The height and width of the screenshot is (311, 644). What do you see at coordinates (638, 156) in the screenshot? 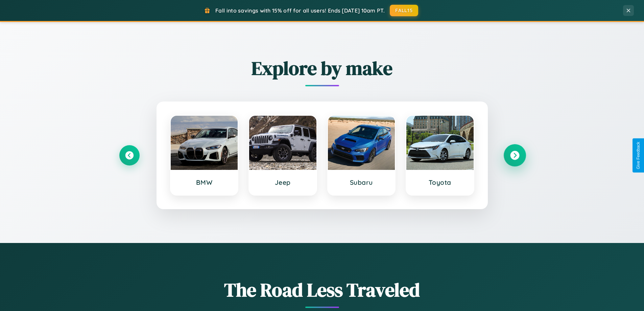
I see `div: Give Feedback` at bounding box center [638, 156].